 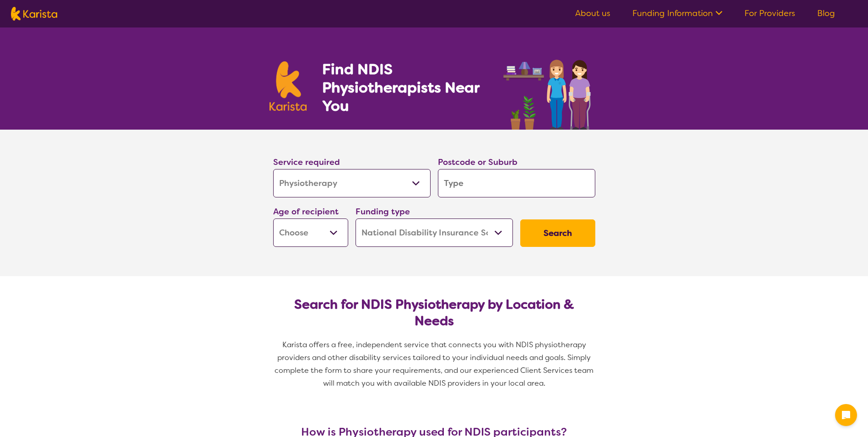 I want to click on h2: Search for NDIS Physiotherapy by Location & Needs, so click(x=434, y=312).